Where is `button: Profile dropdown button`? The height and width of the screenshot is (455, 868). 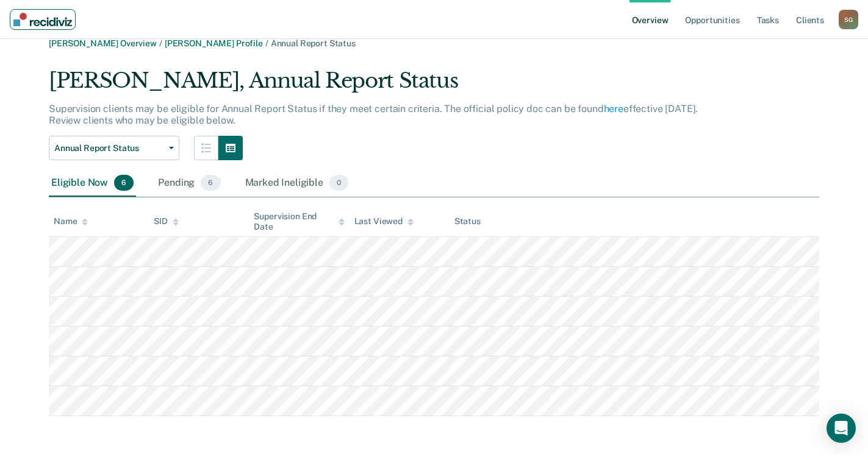
button: Profile dropdown button is located at coordinates (848, 20).